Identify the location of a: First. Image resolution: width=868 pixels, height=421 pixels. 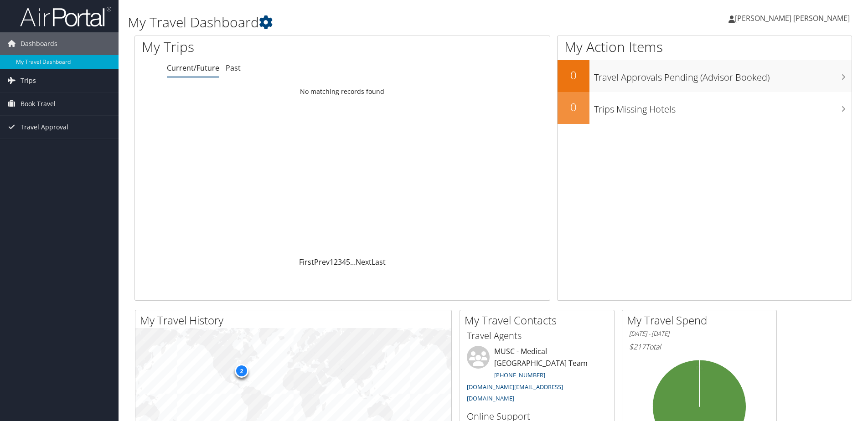
(306, 262).